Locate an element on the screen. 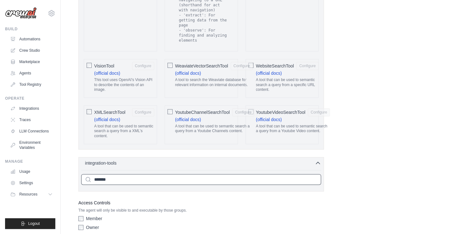 This screenshot has height=234, width=467. span: VisionTool is located at coordinates (104, 66).